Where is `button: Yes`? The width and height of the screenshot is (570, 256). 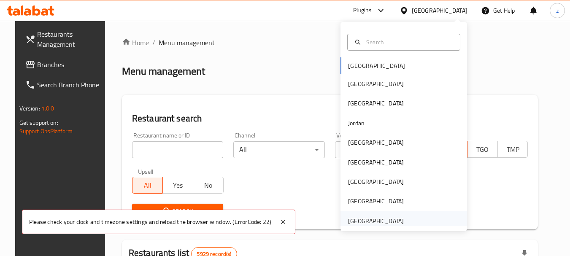 button: Yes is located at coordinates (178, 185).